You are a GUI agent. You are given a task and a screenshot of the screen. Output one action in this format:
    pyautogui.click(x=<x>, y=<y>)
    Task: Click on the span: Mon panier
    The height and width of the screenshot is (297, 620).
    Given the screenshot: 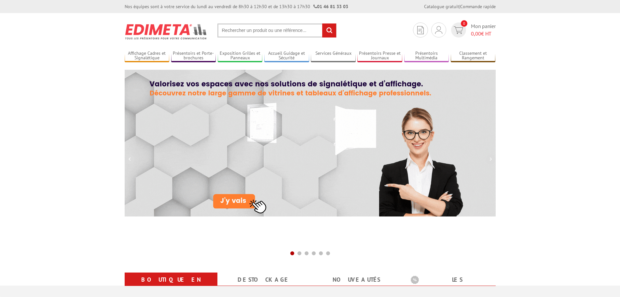 What is the action you would take?
    pyautogui.click(x=484, y=30)
    